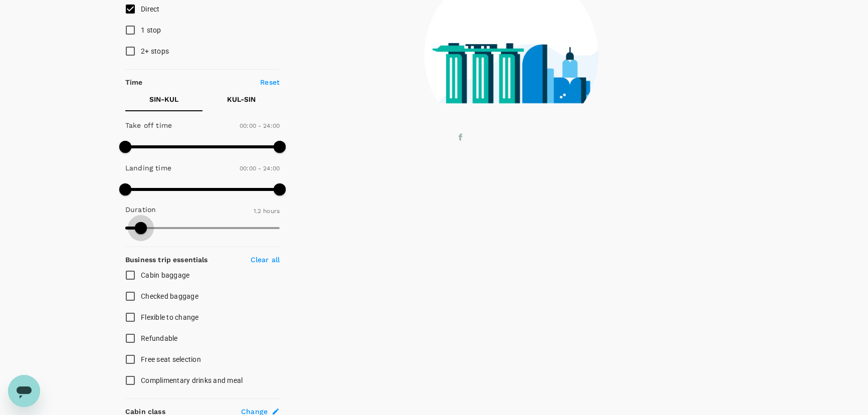 This screenshot has height=415, width=868. What do you see at coordinates (171, 359) in the screenshot?
I see `span: Free seat selection` at bounding box center [171, 359].